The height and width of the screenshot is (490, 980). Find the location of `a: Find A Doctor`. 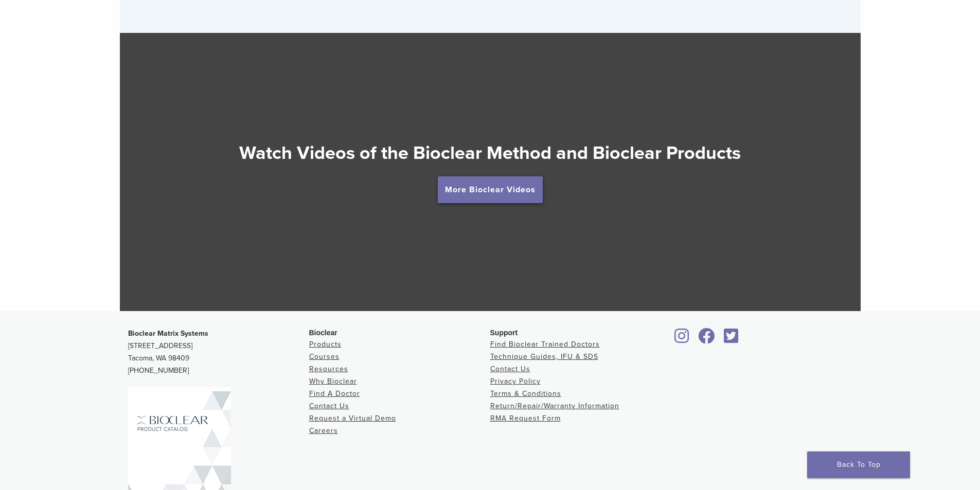

a: Find A Doctor is located at coordinates (334, 394).